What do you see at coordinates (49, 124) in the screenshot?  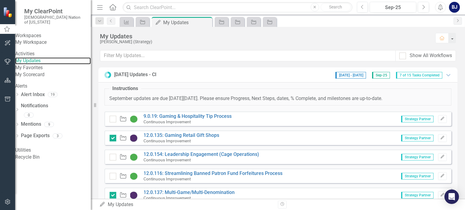 I see `div: 9` at bounding box center [49, 124].